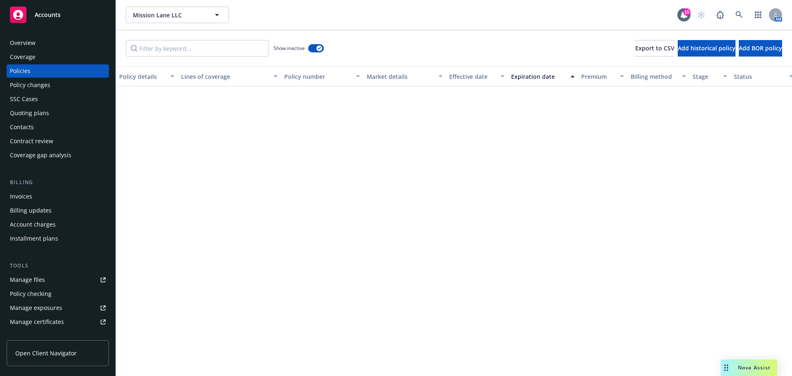 The width and height of the screenshot is (792, 376). I want to click on button: Add BOR policy, so click(760, 48).